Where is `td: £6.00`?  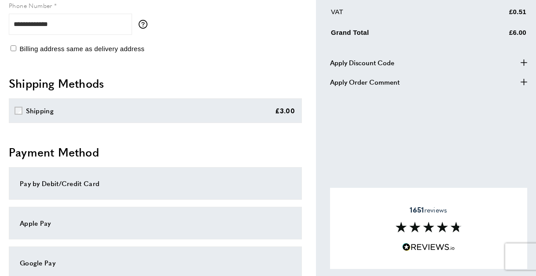
td: £6.00 is located at coordinates (496, 35).